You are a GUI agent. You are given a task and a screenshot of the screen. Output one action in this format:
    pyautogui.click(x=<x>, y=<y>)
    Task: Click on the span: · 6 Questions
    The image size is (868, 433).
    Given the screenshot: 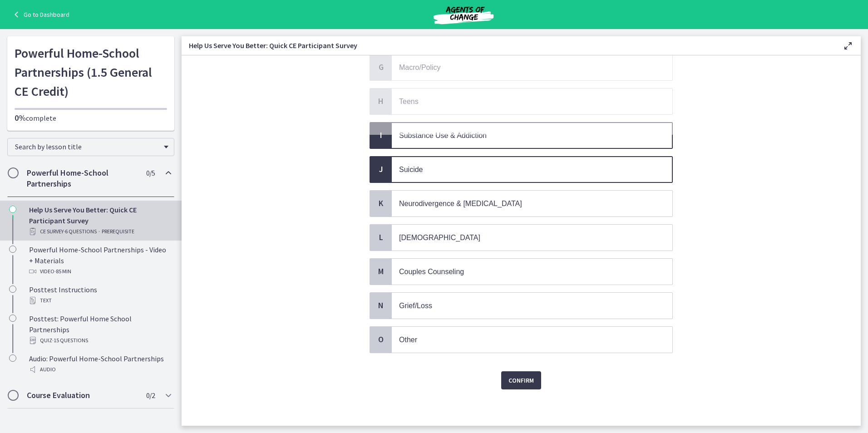 What is the action you would take?
    pyautogui.click(x=80, y=231)
    